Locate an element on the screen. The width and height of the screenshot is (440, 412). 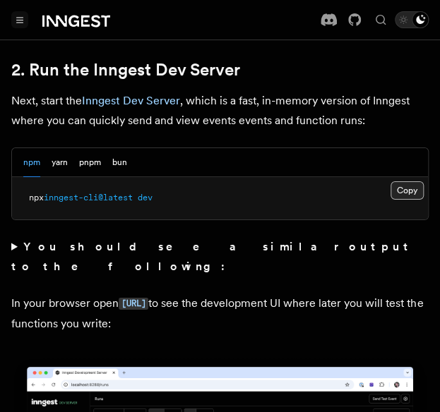
button: Copy is located at coordinates (407, 191).